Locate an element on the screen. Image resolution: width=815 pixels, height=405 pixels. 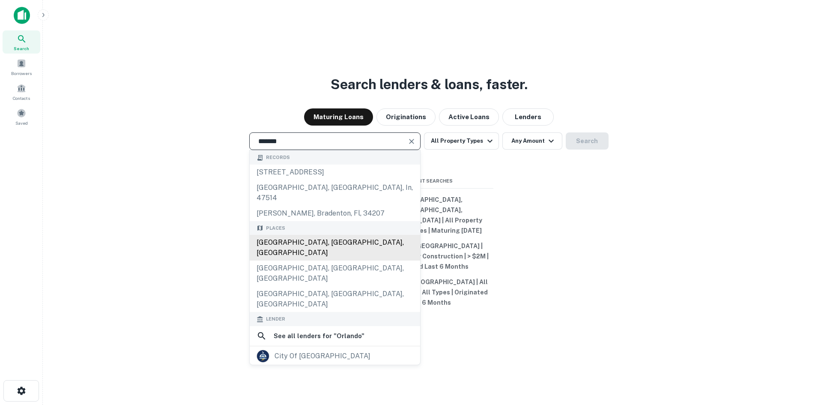
div: Chat Widget is located at coordinates (794, 357).